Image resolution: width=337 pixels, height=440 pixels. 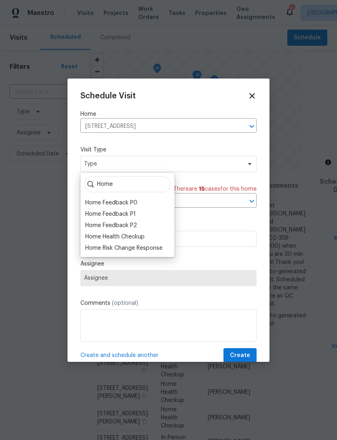 I want to click on span: Close, so click(x=253, y=96).